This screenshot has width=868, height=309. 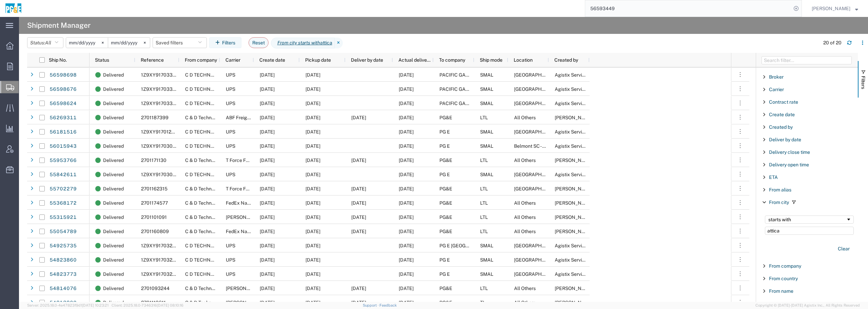 I want to click on h4: Shipment Manager, so click(x=59, y=26).